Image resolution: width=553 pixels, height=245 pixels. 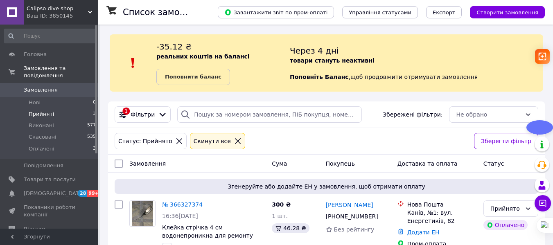 I want to click on b: Поповніть Баланс, so click(x=319, y=77).